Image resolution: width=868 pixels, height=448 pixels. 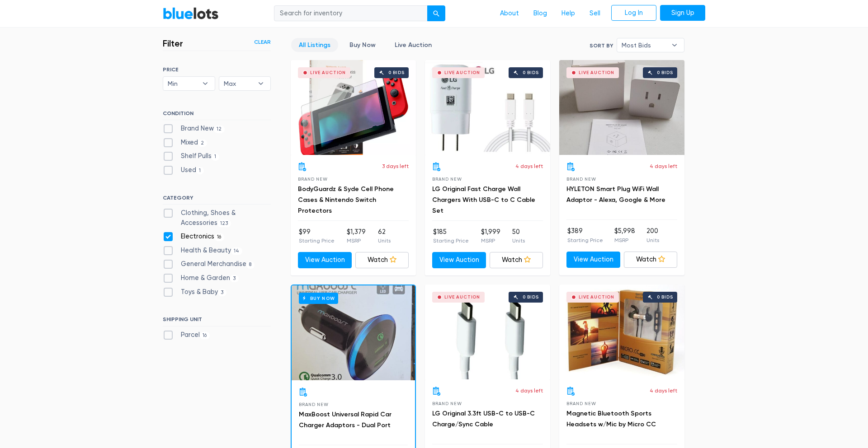 What do you see at coordinates (345, 420) in the screenshot?
I see `a: MaxBoost Universal Rapid Car Charger Adaptors - Dual Port` at bounding box center [345, 420].